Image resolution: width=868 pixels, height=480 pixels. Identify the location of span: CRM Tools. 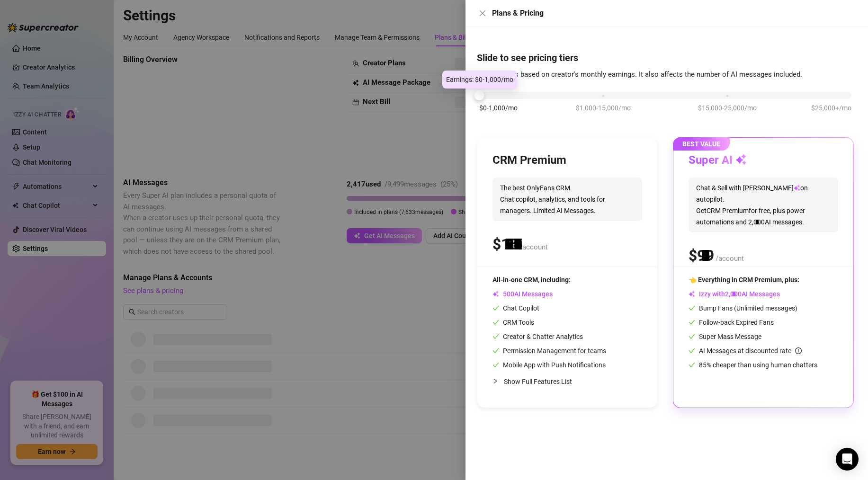
(513, 322).